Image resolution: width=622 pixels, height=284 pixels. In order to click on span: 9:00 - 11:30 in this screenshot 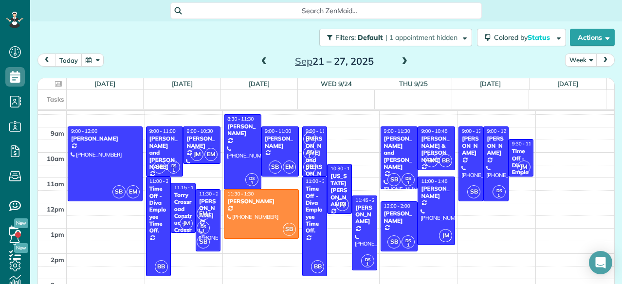, I will do `click(397, 131)`.